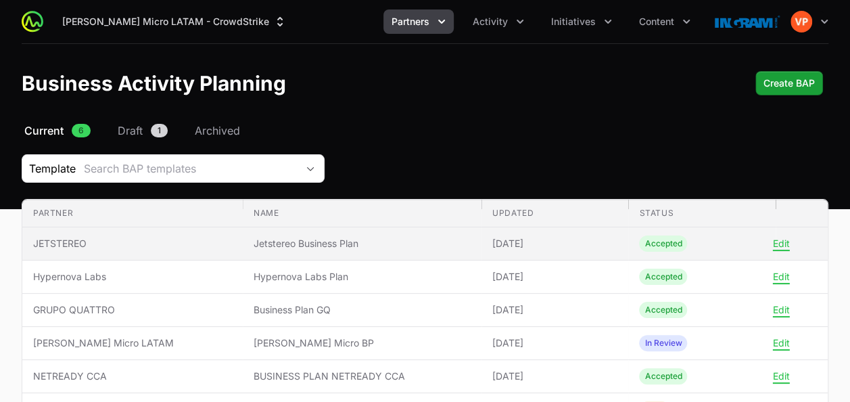 The width and height of the screenshot is (850, 402). I want to click on span: Partners, so click(410, 22).